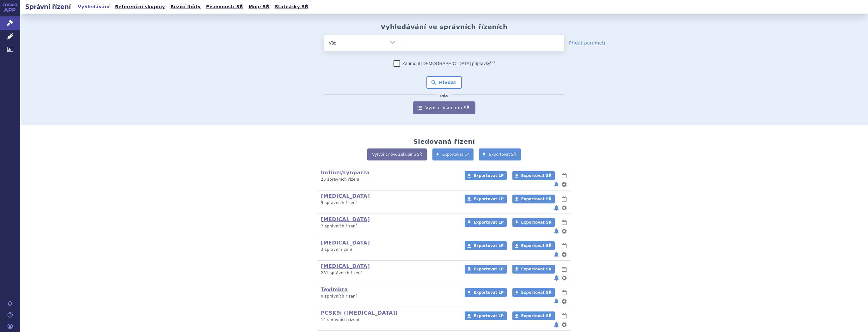 This screenshot has height=332, width=868. Describe the element at coordinates (185, 7) in the screenshot. I see `a: Běžící lhůty` at that location.